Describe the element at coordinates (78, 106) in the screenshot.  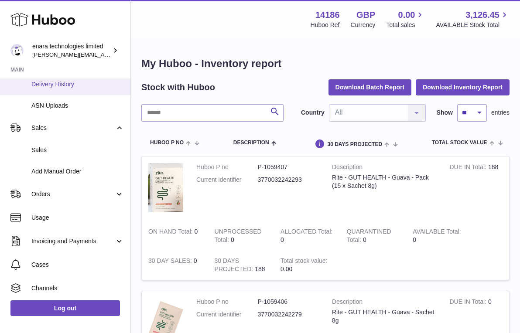
I see `span: ASN Uploads` at that location.